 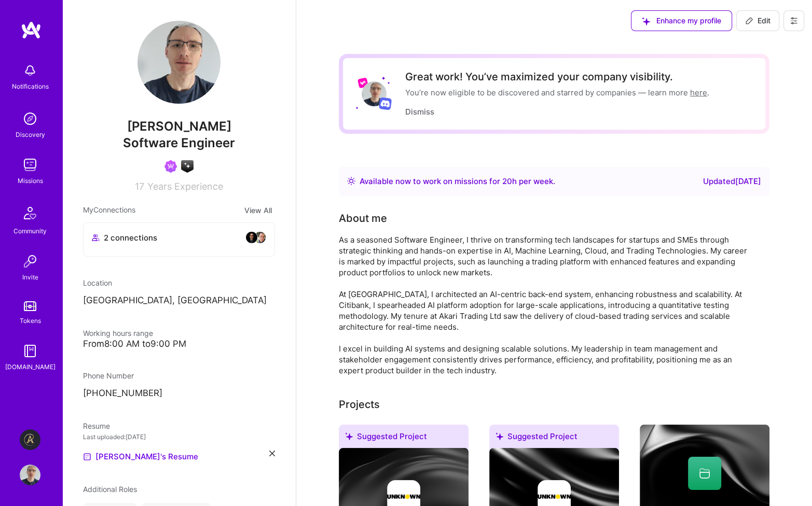 I want to click on div: Location, so click(x=179, y=283).